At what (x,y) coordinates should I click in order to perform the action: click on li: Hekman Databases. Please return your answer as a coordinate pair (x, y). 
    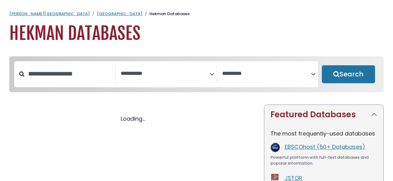
    Looking at the image, I should click on (166, 14).